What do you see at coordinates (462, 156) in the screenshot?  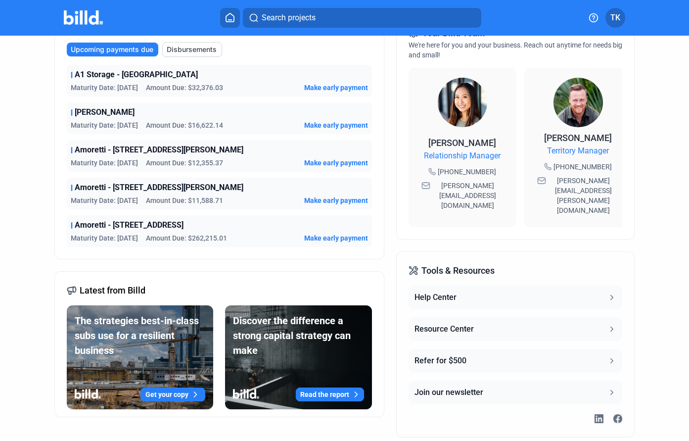 I see `span: Relationship Manager` at bounding box center [462, 156].